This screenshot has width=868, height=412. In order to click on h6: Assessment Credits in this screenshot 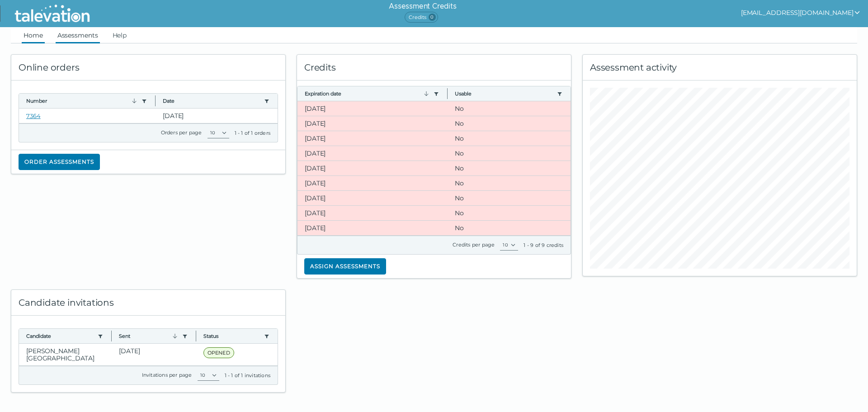, I will do `click(422, 6)`.